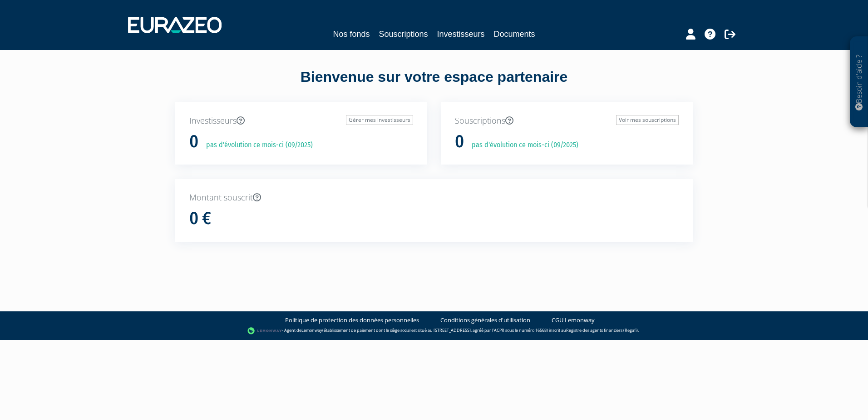  I want to click on a: Registre des agents financiers (Regafi), so click(602, 330).